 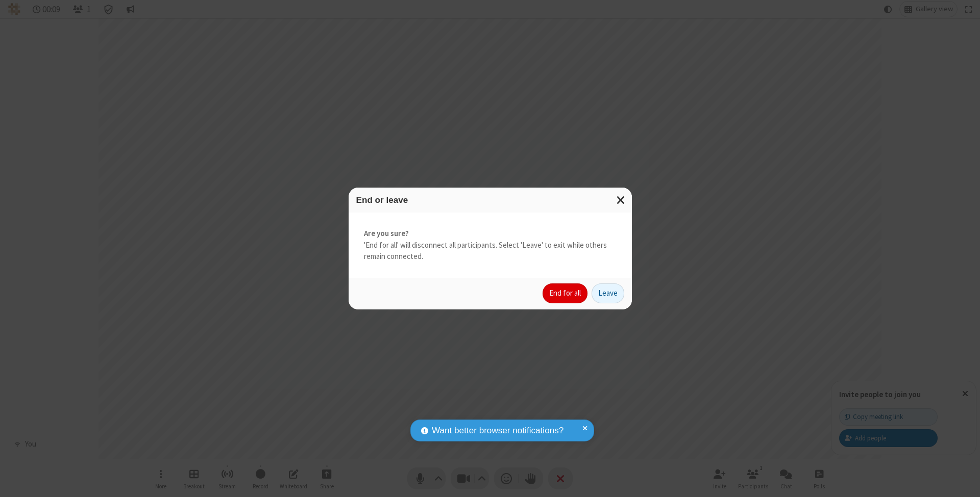 What do you see at coordinates (621, 200) in the screenshot?
I see `button: Close modal` at bounding box center [621, 200].